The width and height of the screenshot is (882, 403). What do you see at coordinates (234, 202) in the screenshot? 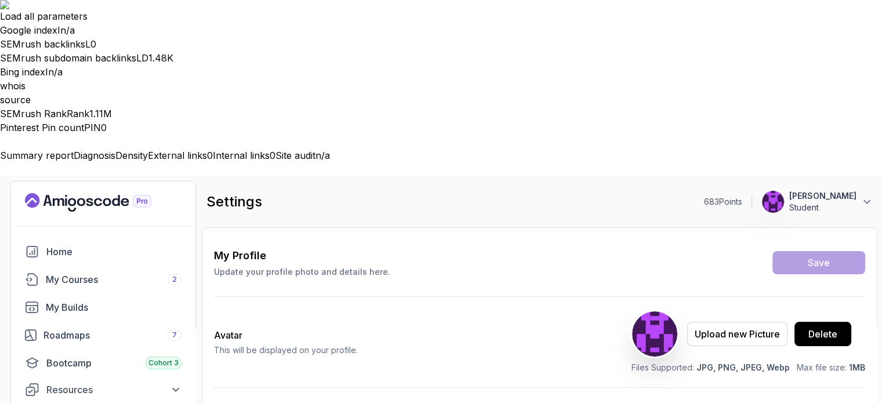
I see `h2: settings` at bounding box center [234, 202].